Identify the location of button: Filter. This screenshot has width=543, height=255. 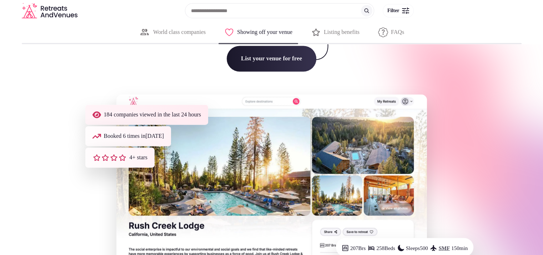
(398, 11).